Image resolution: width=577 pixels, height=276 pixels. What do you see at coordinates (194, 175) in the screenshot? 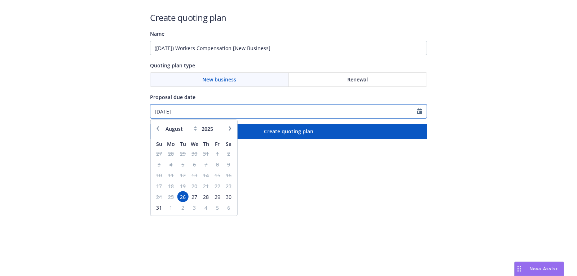
I see `td: 13` at bounding box center [194, 175].